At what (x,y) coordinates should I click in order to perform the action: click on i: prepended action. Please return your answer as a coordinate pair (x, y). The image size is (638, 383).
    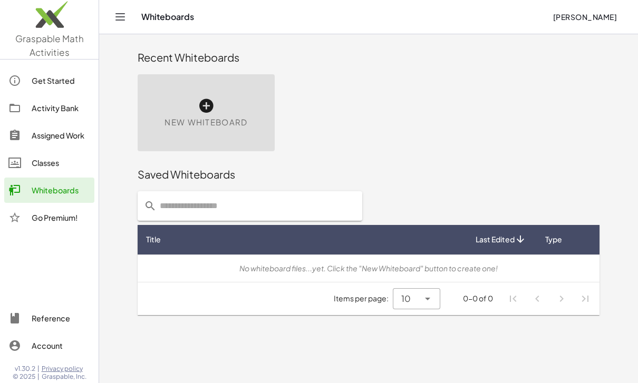
    Looking at the image, I should click on (150, 206).